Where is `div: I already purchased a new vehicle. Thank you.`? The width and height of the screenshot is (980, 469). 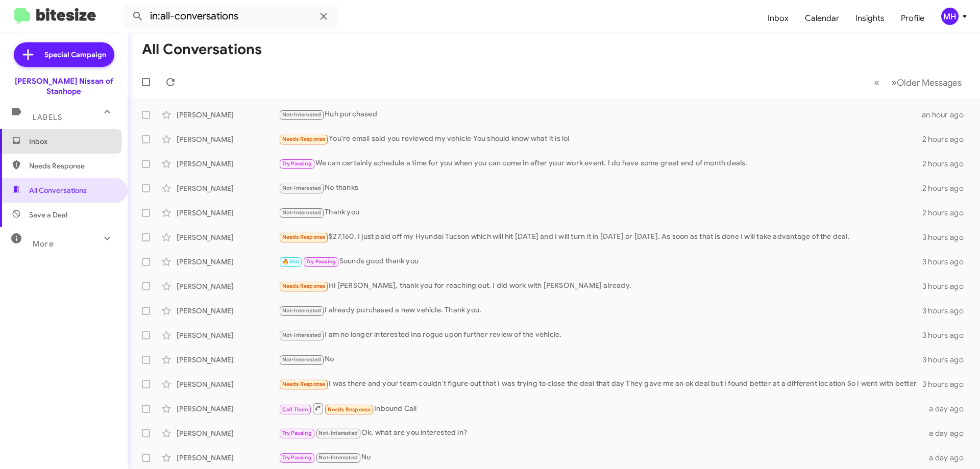
div: I already purchased a new vehicle. Thank you. is located at coordinates (600, 311).